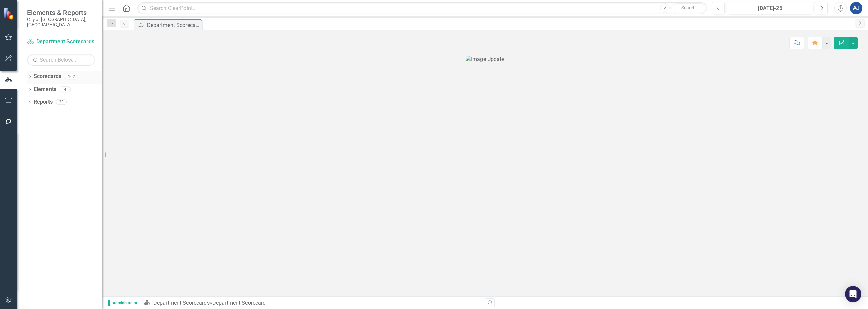 The image size is (868, 309). Describe the element at coordinates (856, 8) in the screenshot. I see `div: AJ` at that location.